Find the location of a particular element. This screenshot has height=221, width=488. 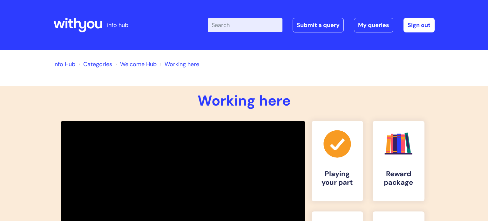

a: Sign out is located at coordinates (419, 25).